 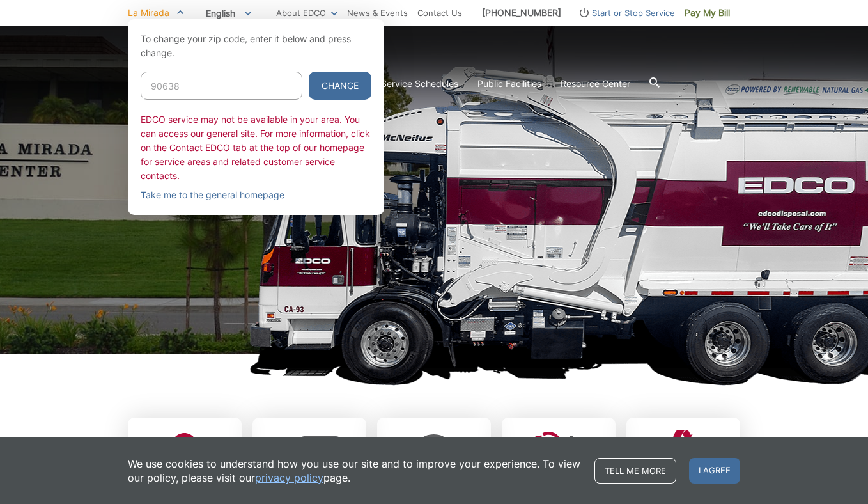 What do you see at coordinates (377, 13) in the screenshot?
I see `a: News & Events` at bounding box center [377, 13].